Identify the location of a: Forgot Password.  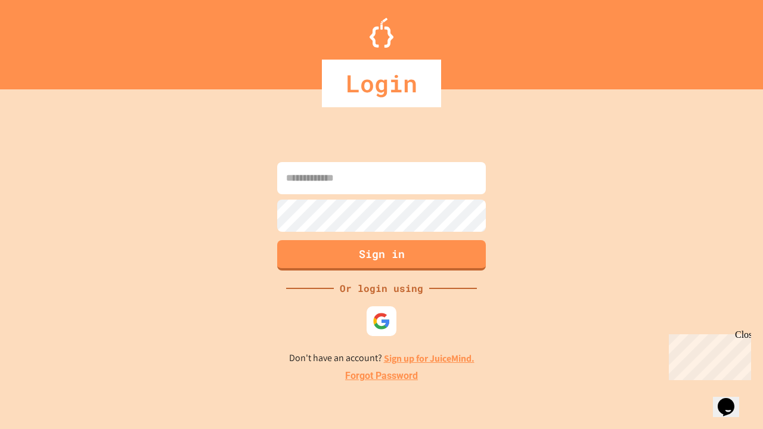
(381, 376).